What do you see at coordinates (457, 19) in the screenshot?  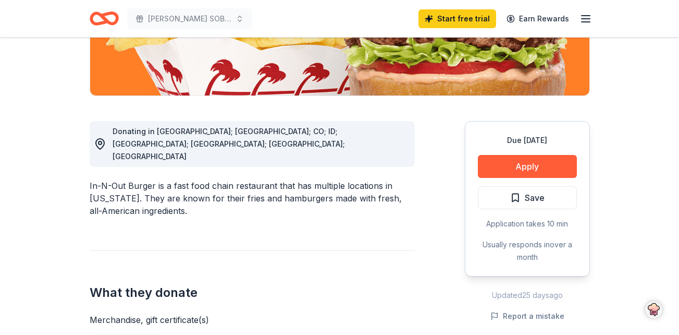 I see `a: Start free trial` at bounding box center [457, 19].